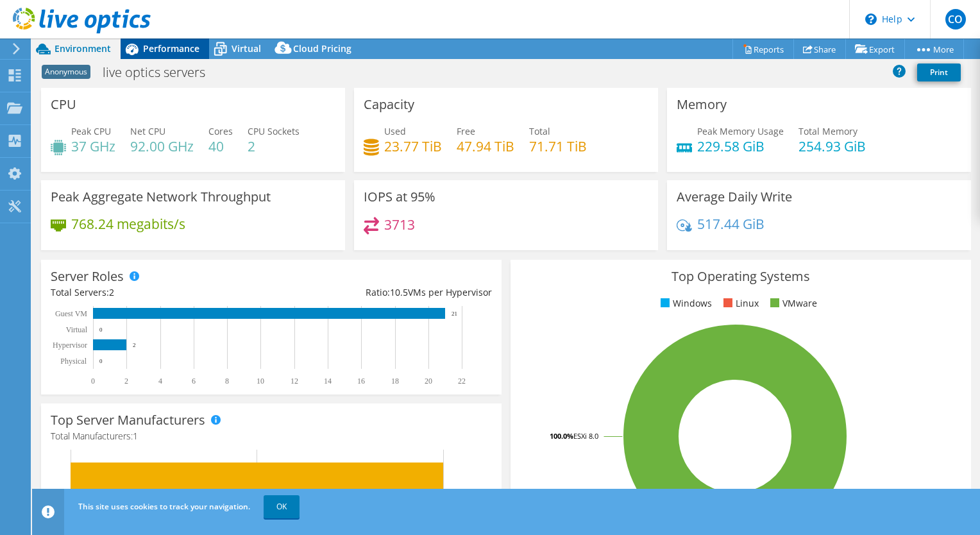  I want to click on h3: Memory, so click(702, 105).